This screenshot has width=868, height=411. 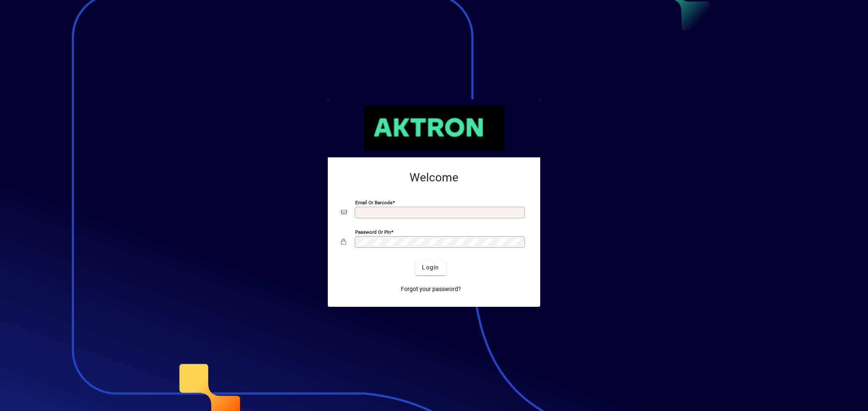 What do you see at coordinates (373, 232) in the screenshot?
I see `mat-label: Password or Pin` at bounding box center [373, 232].